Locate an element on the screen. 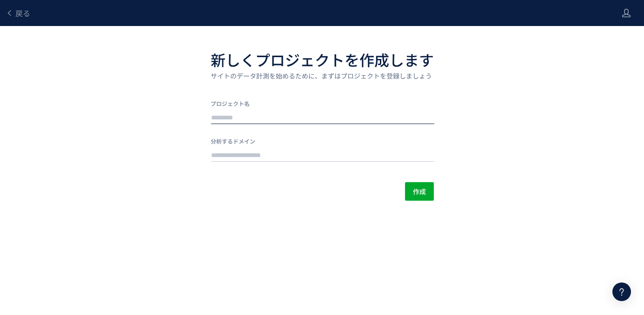 Image resolution: width=644 pixels, height=315 pixels. label: 分析するドメイン is located at coordinates (322, 141).